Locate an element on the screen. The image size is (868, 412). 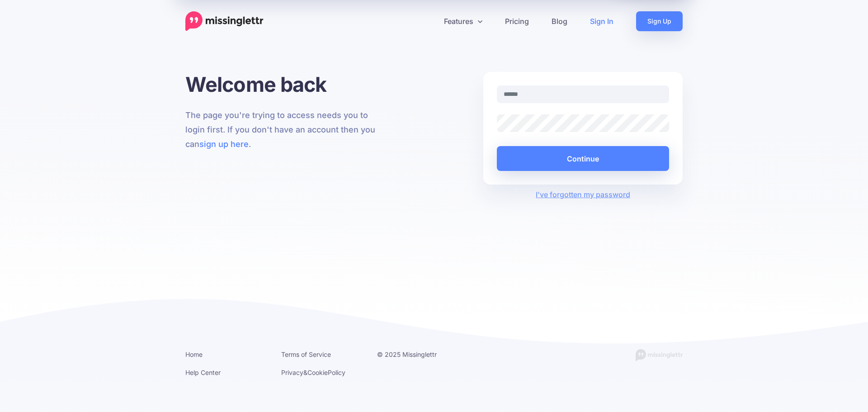
p: The page you're trying to access needs you to login first. If you don't have an account then you ... is located at coordinates (285, 130).